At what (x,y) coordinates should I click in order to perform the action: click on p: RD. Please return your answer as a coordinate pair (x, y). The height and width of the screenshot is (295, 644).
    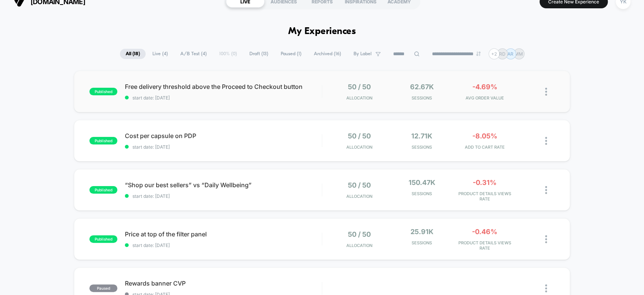
    Looking at the image, I should click on (502, 54).